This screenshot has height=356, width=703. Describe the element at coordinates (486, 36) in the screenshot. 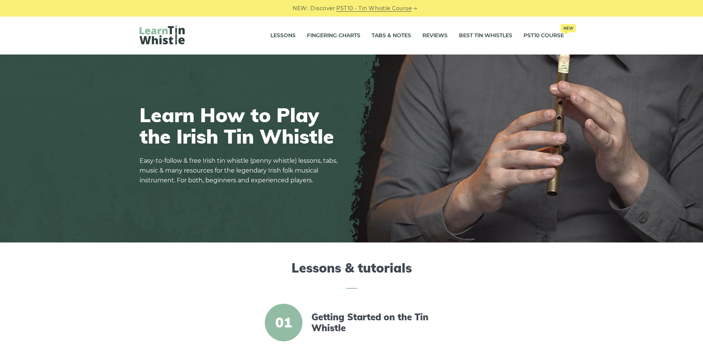

I see `a: Best Tin Whistles` at that location.